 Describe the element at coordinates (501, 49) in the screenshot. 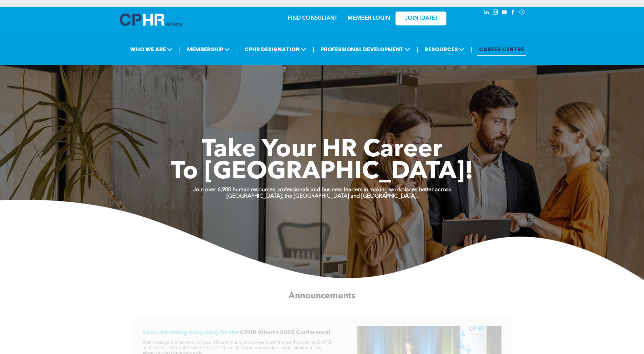

I see `a: CAREER CENTRE` at that location.